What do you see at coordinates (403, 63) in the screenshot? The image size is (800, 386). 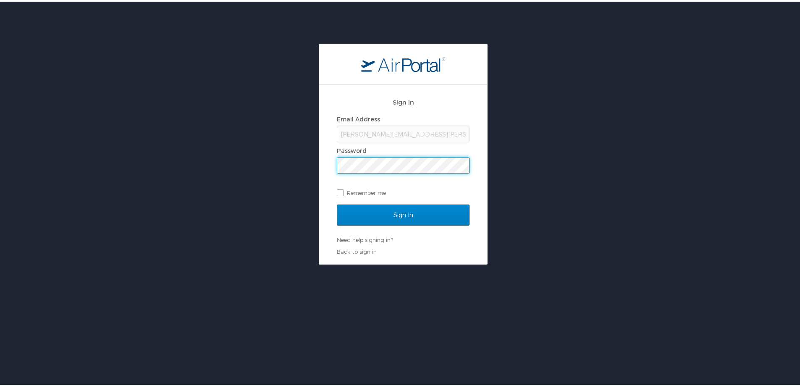 I see `img: logo` at bounding box center [403, 63].